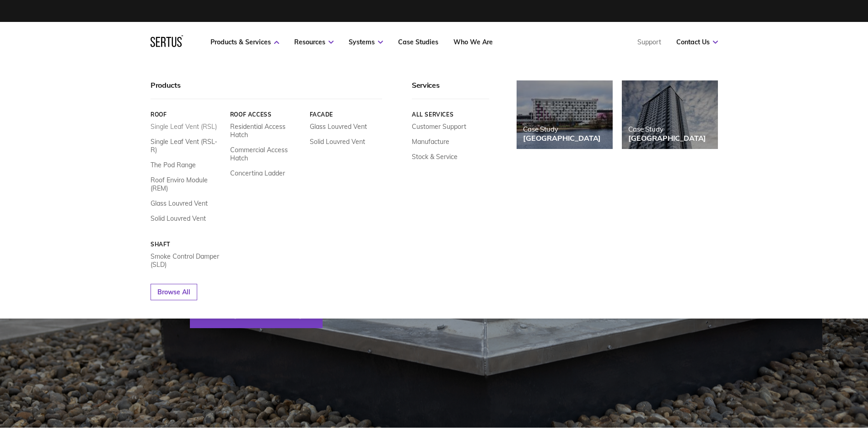  What do you see at coordinates (786, 383) in the screenshot?
I see `div: Chat Widget` at bounding box center [786, 383].